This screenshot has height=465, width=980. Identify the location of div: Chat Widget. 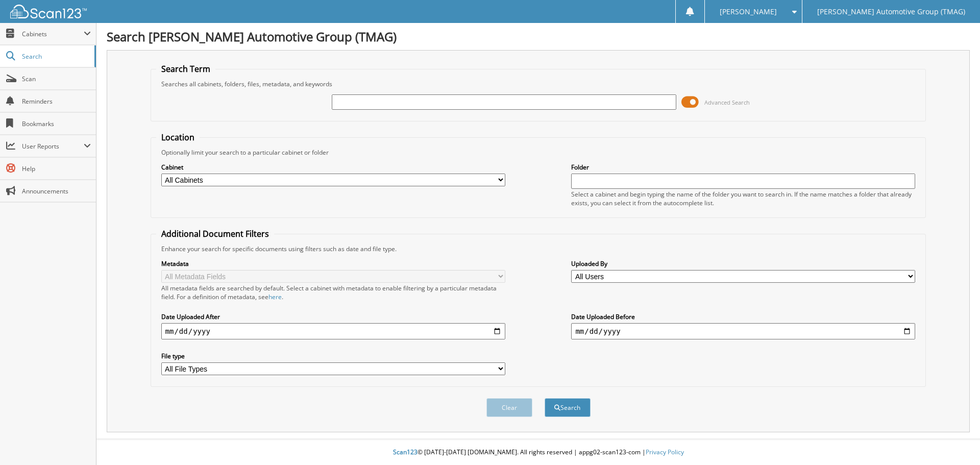
(954, 440).